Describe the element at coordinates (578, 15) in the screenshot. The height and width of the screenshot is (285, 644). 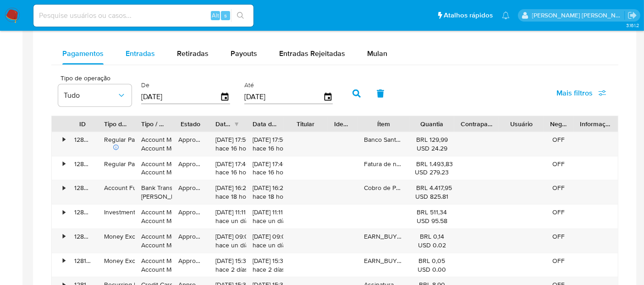
I see `p: marcos.ferreira@mercadopago.com.br` at that location.